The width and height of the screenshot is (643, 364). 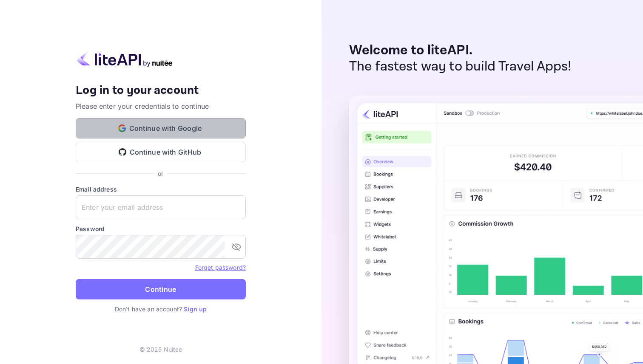 I want to click on p: The fastest way to build Travel Apps!, so click(x=460, y=67).